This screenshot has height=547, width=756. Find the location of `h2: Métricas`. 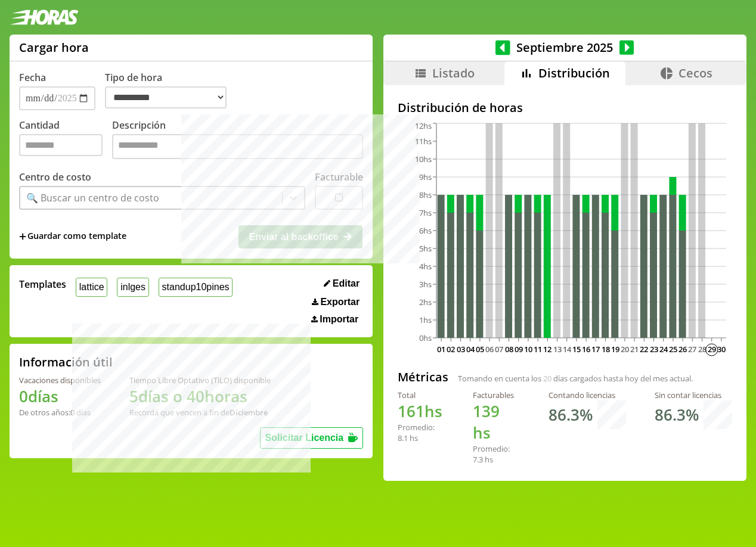

h2: Métricas is located at coordinates (422, 376).